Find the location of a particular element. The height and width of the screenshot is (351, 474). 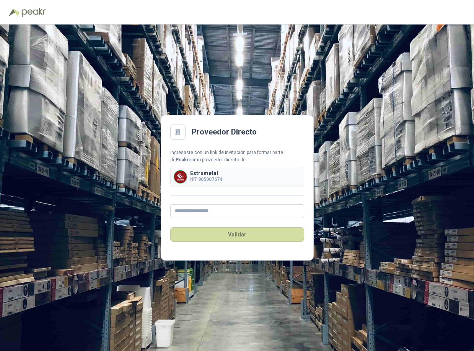

div: Ingresaste con un link de invitación para formar parte de como proveedor directo de: is located at coordinates (237, 156).